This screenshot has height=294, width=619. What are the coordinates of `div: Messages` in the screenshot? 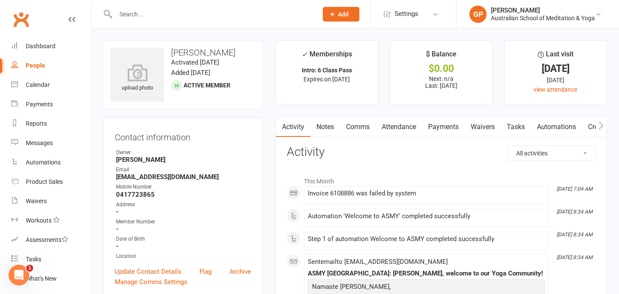 It's located at (39, 143).